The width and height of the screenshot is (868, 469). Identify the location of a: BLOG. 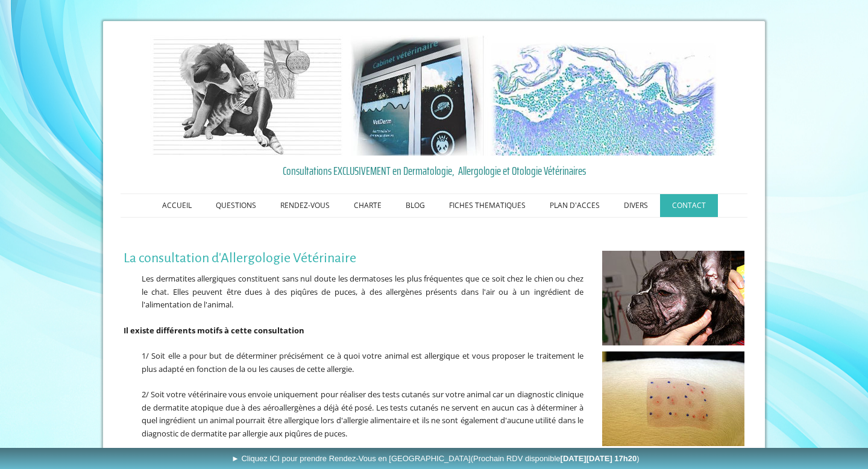
(415, 205).